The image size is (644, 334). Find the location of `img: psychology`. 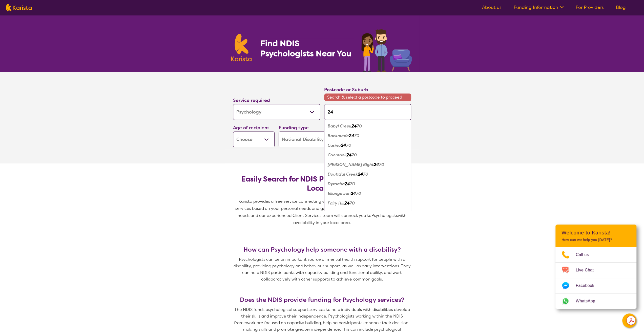

img: psychology is located at coordinates (387, 49).